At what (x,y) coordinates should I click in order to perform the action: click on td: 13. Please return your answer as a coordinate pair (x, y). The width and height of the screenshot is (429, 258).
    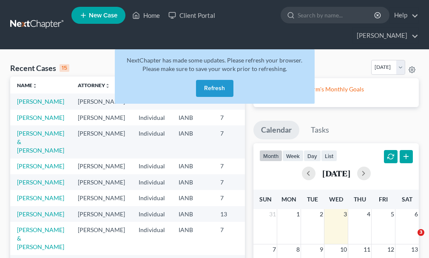
    Looking at the image, I should click on (235, 214).